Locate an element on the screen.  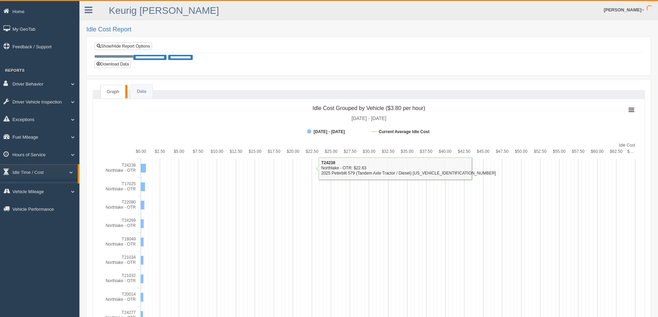
h2: Idle Cost Report is located at coordinates (369, 30).